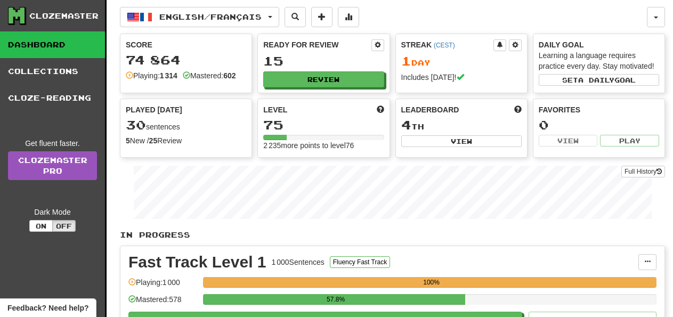 Image resolution: width=673 pixels, height=317 pixels. I want to click on span: Level, so click(275, 110).